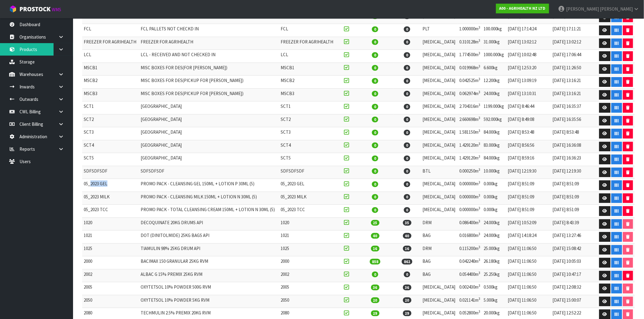  I want to click on td: 1020, so click(307, 224).